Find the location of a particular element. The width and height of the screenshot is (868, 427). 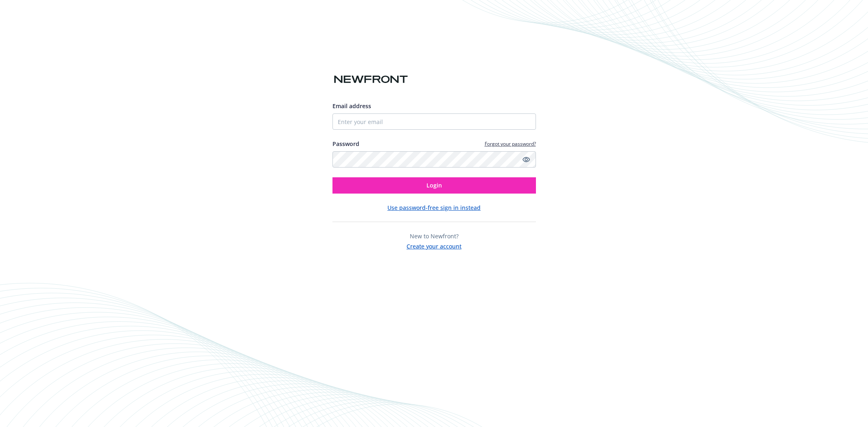

img: Newfront logo is located at coordinates (370, 79).